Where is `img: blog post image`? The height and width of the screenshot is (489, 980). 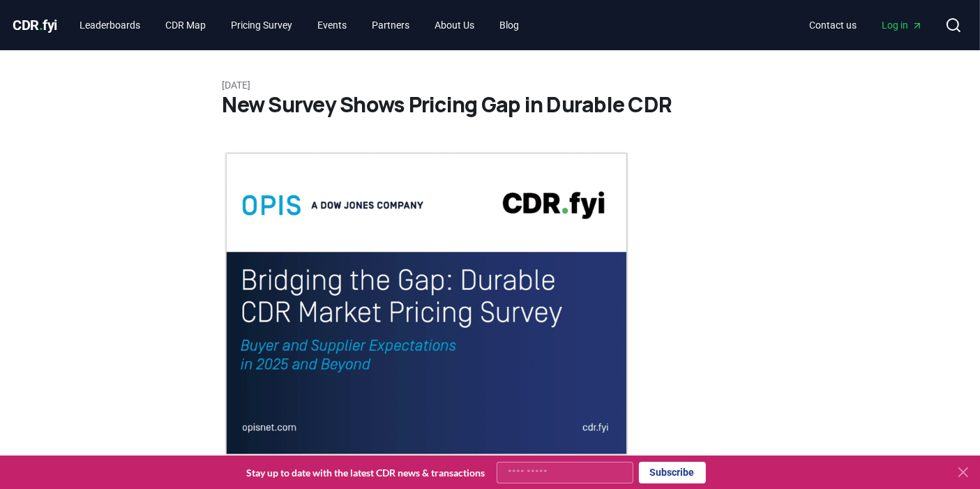 img: blog post image is located at coordinates (427, 304).